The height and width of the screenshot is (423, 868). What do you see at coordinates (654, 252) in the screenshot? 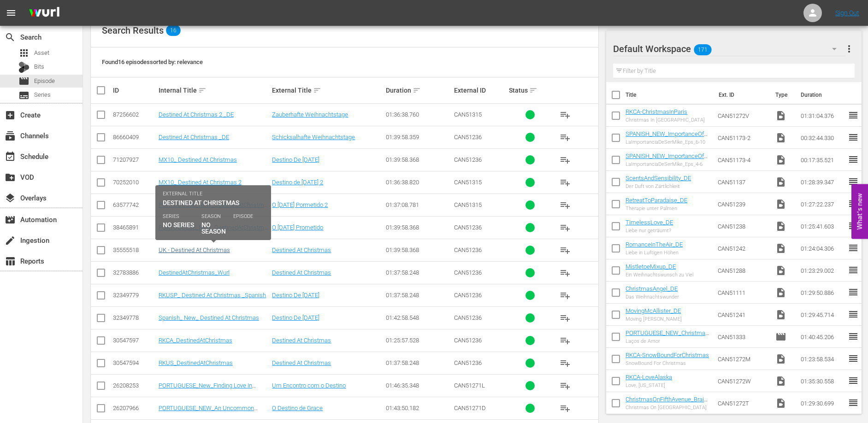
I see `div: Liebe in Luftigen Höhen` at bounding box center [654, 252].